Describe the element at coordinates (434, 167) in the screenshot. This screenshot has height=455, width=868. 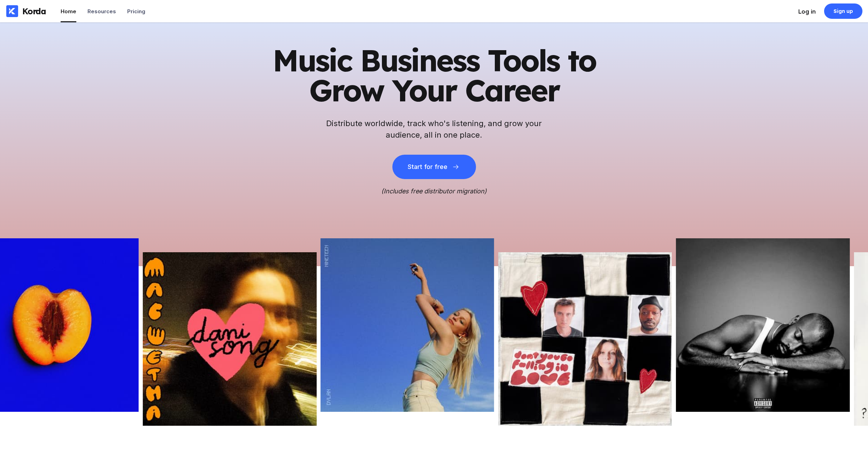
I see `button: Start for free` at that location.